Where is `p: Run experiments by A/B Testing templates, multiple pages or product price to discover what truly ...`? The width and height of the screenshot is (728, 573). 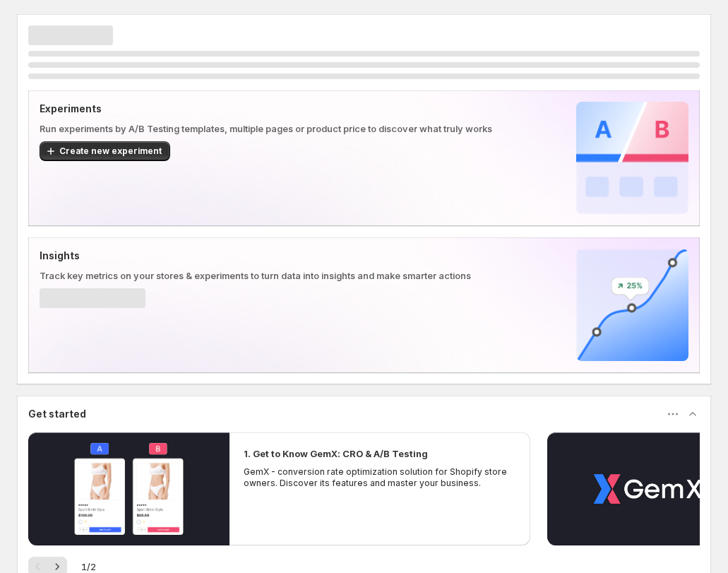 p: Run experiments by A/B Testing templates, multiple pages or product price to discover what truly ... is located at coordinates (305, 129).